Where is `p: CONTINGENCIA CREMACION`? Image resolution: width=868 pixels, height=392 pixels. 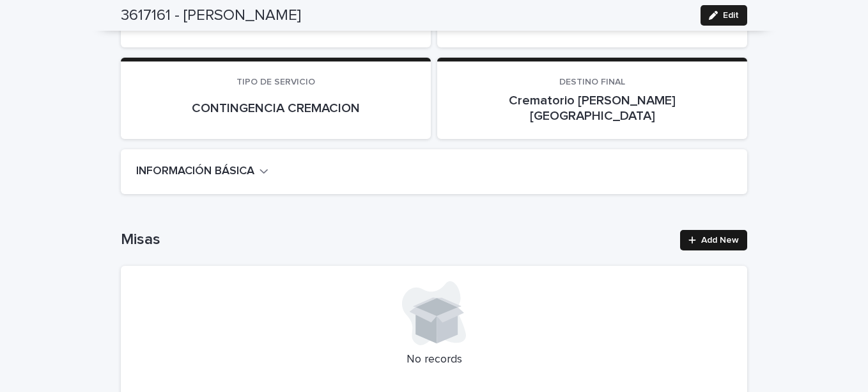
p: CONTINGENCIA CREMACION is located at coordinates (275, 109).